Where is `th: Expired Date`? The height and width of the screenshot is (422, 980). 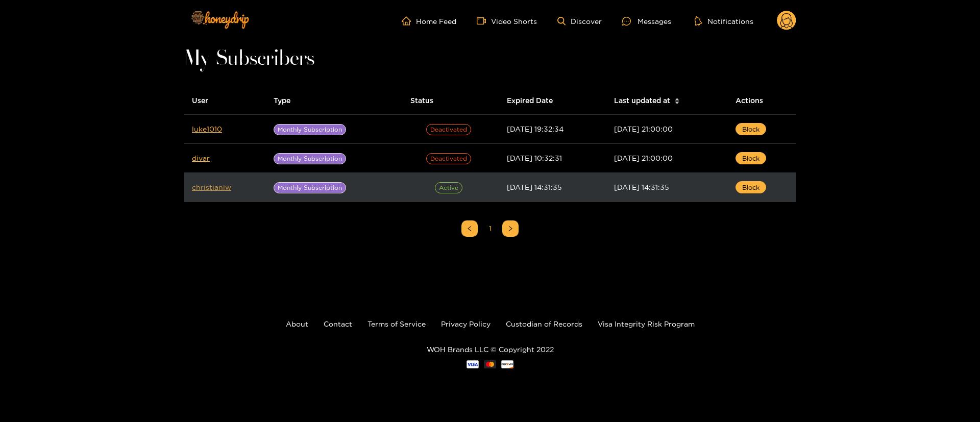
th: Expired Date is located at coordinates (553, 101).